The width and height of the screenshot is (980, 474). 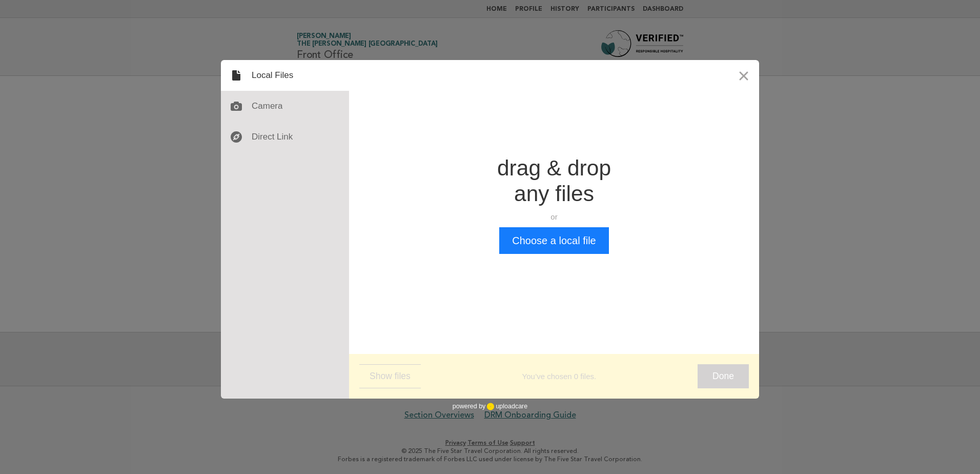 I want to click on div: Camera, so click(x=285, y=106).